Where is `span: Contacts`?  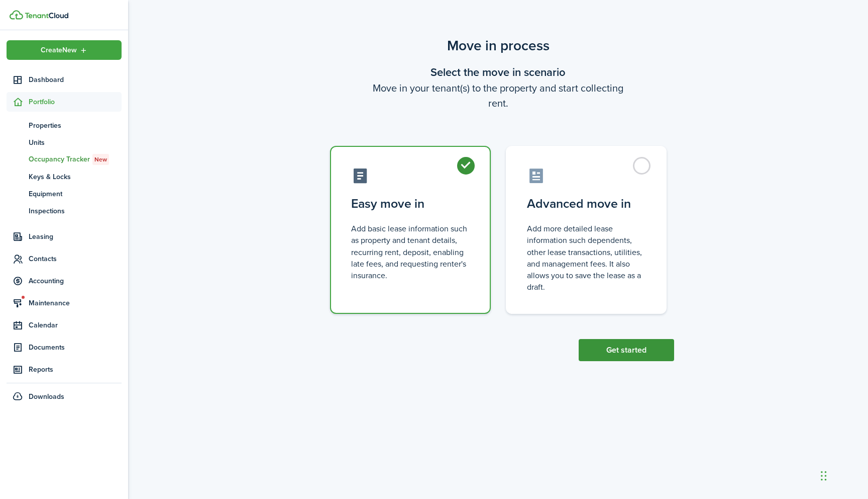 span: Contacts is located at coordinates (75, 258).